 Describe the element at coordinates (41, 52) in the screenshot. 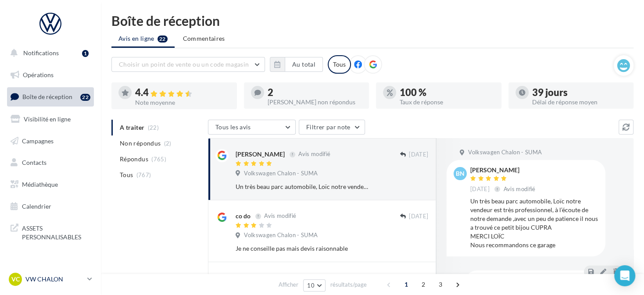

I see `span: Notifications` at that location.